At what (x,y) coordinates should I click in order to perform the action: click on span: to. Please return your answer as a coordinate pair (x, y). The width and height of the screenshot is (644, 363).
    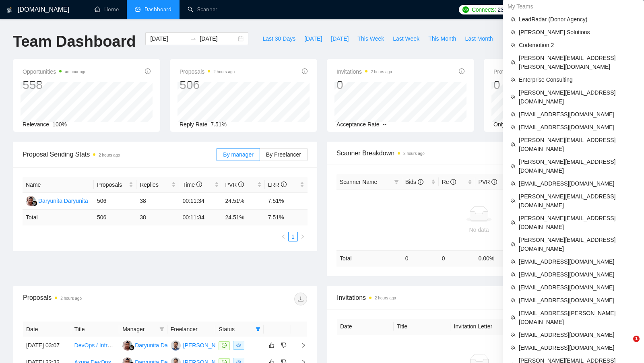
    Looking at the image, I should click on (193, 39).